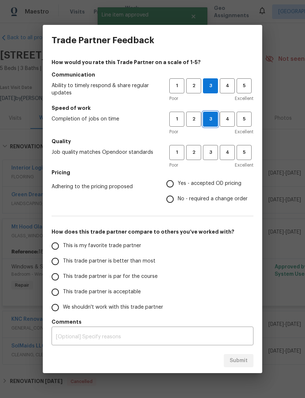 Image resolution: width=305 pixels, height=398 pixels. Describe the element at coordinates (102, 245) in the screenshot. I see `span: This is my favorite trade partner` at that location.